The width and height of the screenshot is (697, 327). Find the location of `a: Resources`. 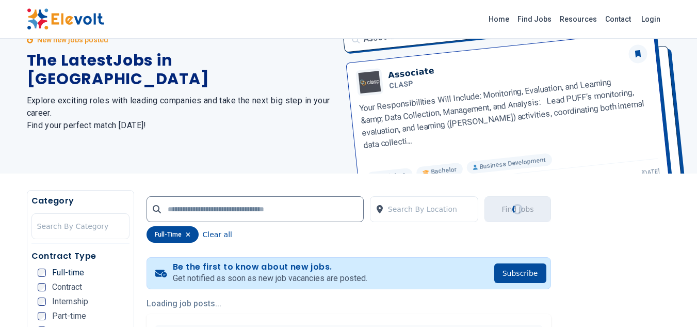

a: Resources is located at coordinates (578, 19).